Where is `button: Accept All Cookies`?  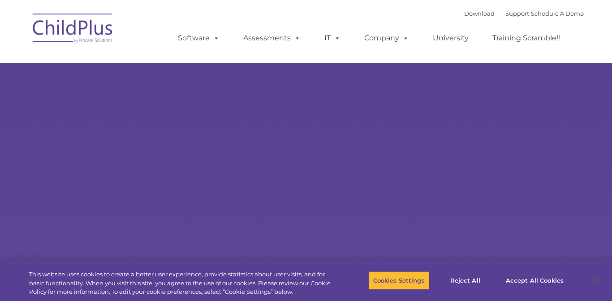
button: Accept All Cookies is located at coordinates (534, 280).